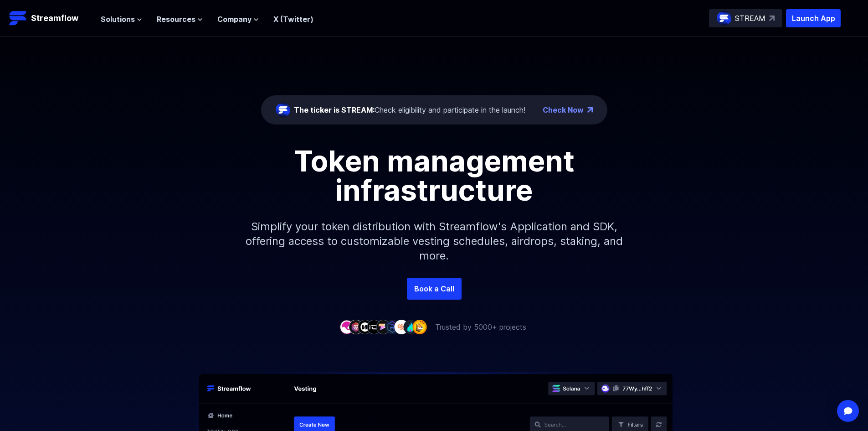 Image resolution: width=868 pixels, height=431 pixels. I want to click on img: company-1, so click(347, 327).